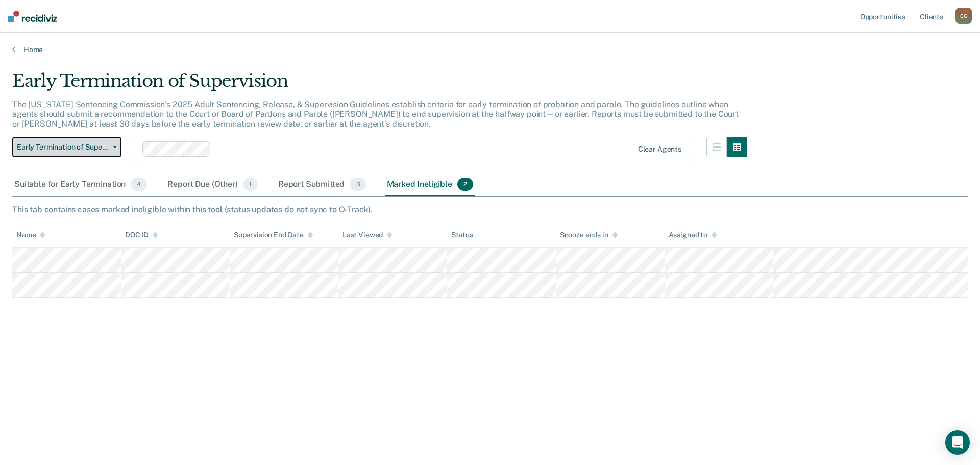 The width and height of the screenshot is (980, 465). I want to click on button: Early Termination of Supervision, so click(67, 147).